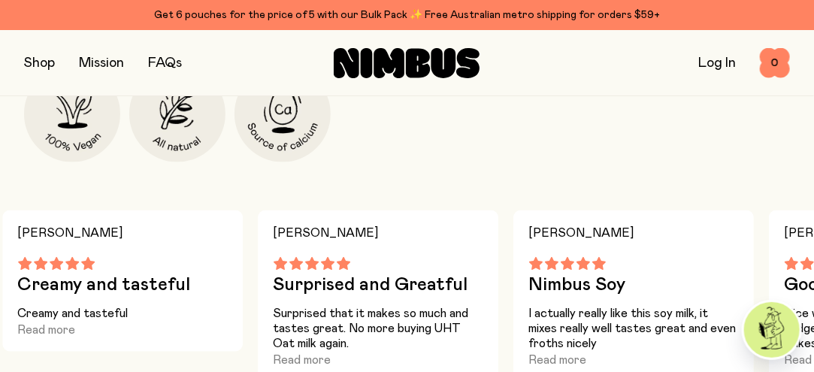  What do you see at coordinates (123, 286) in the screenshot?
I see `h3: Creamy and tasteful` at bounding box center [123, 286].